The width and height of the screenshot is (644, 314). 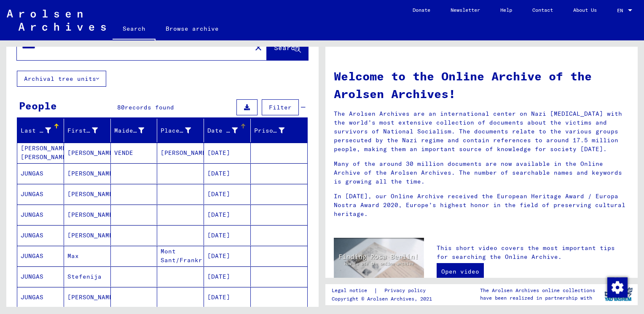 What do you see at coordinates (228, 130) in the screenshot?
I see `mat-header-cell: Date of Birth` at bounding box center [228, 130].